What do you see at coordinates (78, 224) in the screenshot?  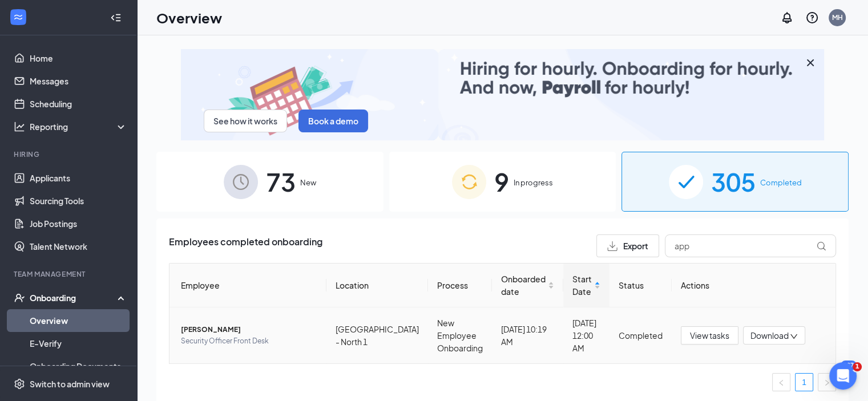 I see `a: Job Postings` at bounding box center [78, 224].